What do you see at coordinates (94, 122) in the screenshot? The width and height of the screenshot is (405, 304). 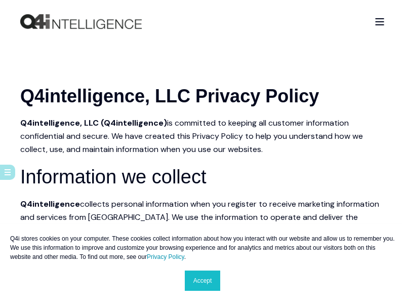 I see `strong: Q4intelligence, LLC (Q4intelligence)` at bounding box center [94, 122].